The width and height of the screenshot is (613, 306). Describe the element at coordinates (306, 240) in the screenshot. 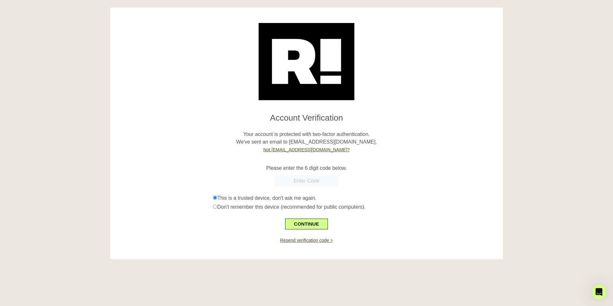

I see `a: Resend verification code >` at that location.